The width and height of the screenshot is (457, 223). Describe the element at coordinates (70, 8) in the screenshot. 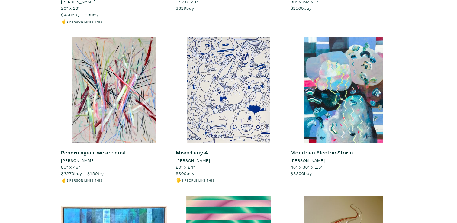

I see `span: 20" x 16"` at that location.